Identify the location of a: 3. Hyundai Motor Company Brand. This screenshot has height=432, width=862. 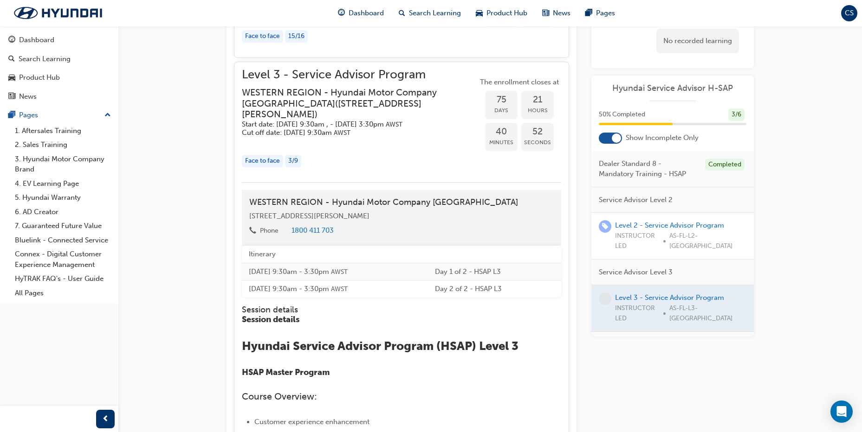
(63, 164).